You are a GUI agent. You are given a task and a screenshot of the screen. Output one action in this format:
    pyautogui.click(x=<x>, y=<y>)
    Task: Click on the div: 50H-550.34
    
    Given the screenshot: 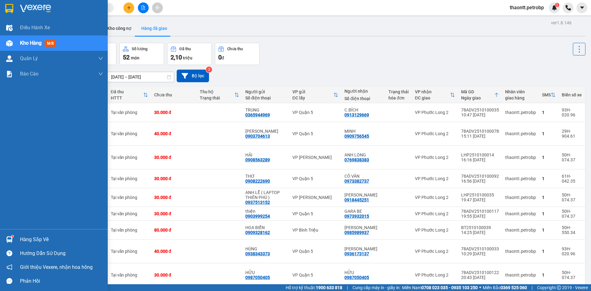 What is the action you would take?
    pyautogui.click(x=571, y=230)
    